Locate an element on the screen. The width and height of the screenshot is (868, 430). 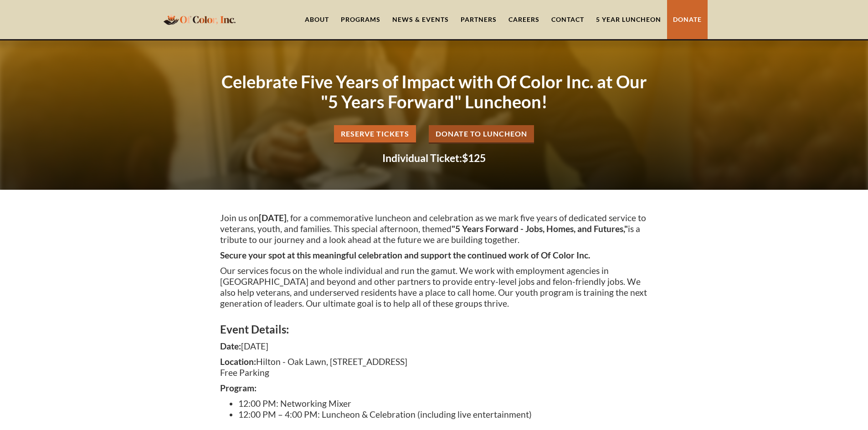
div: Programs is located at coordinates (360, 20).